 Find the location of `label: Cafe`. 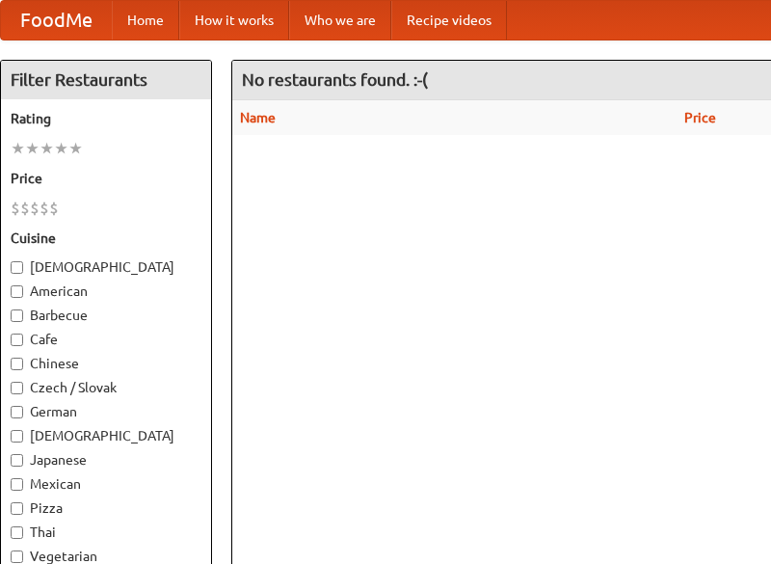

label: Cafe is located at coordinates (106, 339).